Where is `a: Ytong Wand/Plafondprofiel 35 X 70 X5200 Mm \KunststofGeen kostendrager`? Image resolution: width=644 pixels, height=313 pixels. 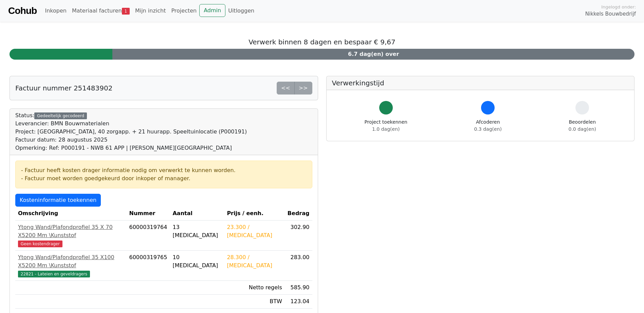 a: Ytong Wand/Plafondprofiel 35 X 70 X5200 Mm \KunststofGeen kostendrager is located at coordinates (71, 235).